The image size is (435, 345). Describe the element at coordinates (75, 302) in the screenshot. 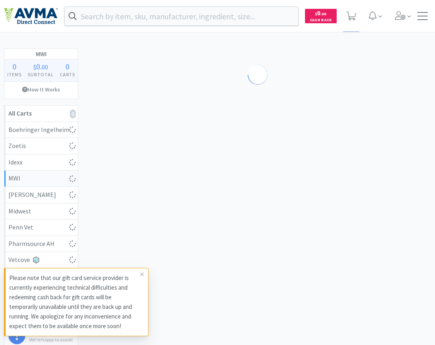

I see `p: Please note that our gift card service provider is currently experiencing technical difficulties ...` at that location.